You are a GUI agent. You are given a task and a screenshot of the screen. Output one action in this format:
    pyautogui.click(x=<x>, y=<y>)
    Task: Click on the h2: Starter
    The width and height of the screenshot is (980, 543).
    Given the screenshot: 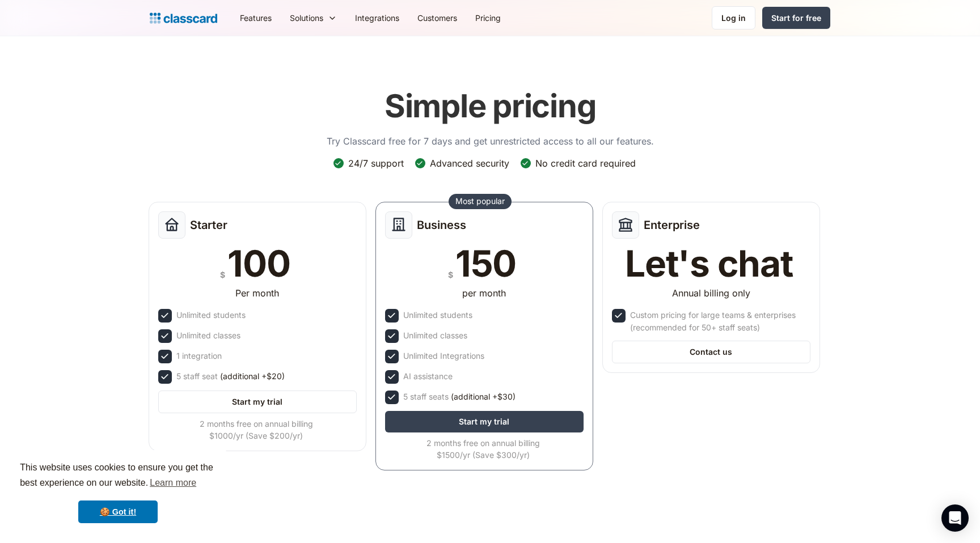 What is the action you would take?
    pyautogui.click(x=209, y=225)
    